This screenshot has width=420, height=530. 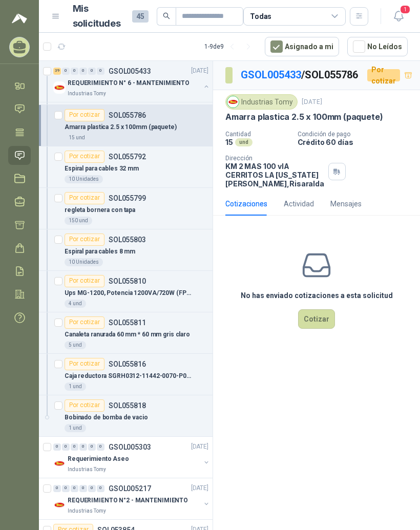 What do you see at coordinates (102, 169) in the screenshot?
I see `p: Espiral para cables 32 mm` at bounding box center [102, 169].